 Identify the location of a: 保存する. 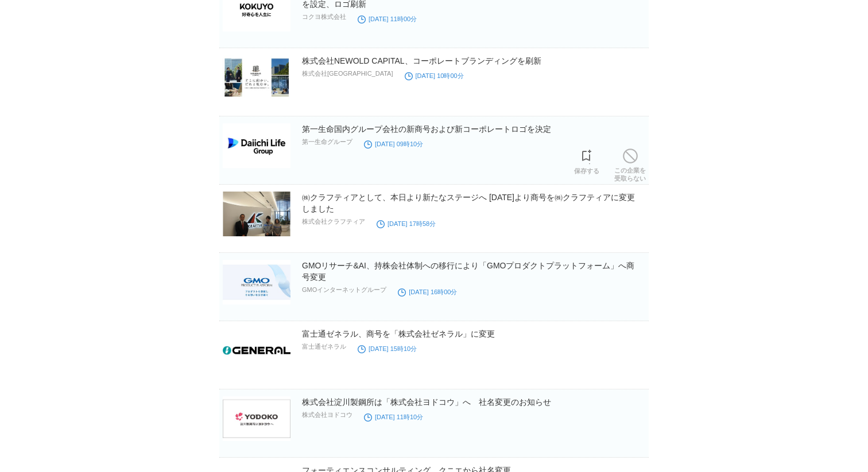
(587, 161).